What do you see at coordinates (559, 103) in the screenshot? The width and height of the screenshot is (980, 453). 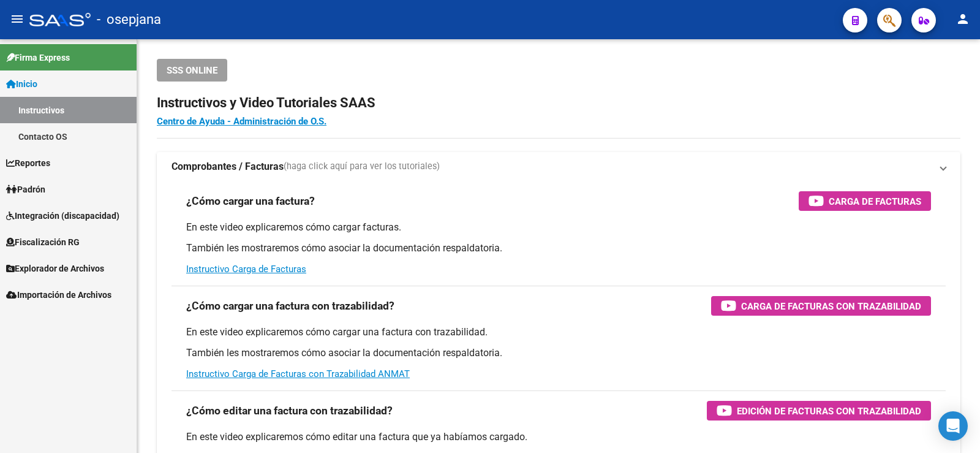 I see `h2: Instructivos y Video Tutoriales SAAS` at bounding box center [559, 103].